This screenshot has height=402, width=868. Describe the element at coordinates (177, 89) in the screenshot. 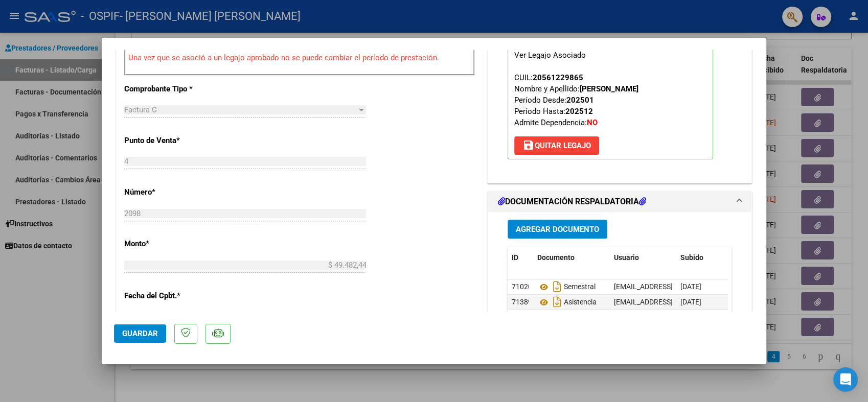

I see `p: Comprobante Tipo *` at that location.